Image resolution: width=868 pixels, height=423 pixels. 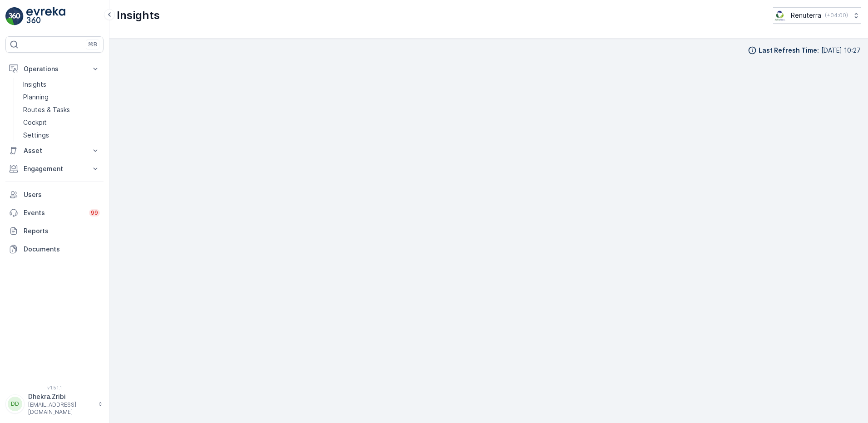 What do you see at coordinates (36, 135) in the screenshot?
I see `p: Settings` at bounding box center [36, 135].